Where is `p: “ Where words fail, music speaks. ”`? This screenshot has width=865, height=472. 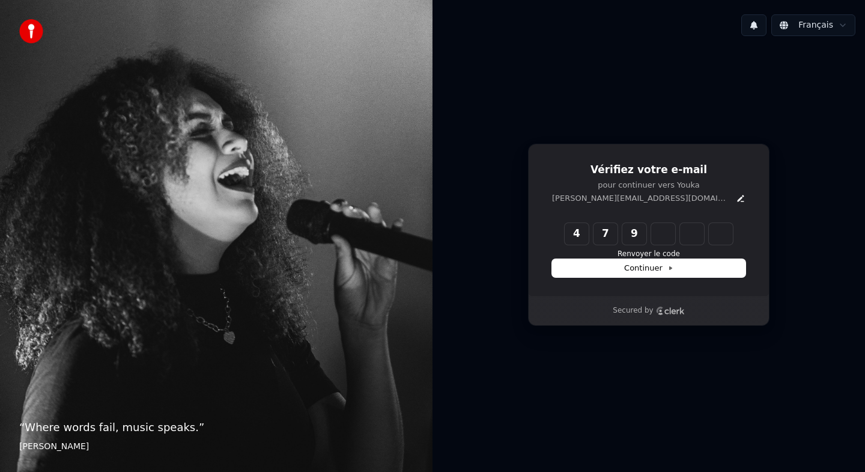
p: “ Where words fail, music speaks. ” is located at coordinates (216, 427).